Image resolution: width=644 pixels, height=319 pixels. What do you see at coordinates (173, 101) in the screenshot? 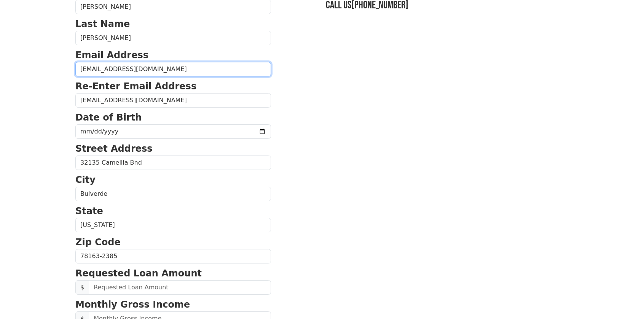
I see `input: Re-Enter Email Address` at bounding box center [173, 101].